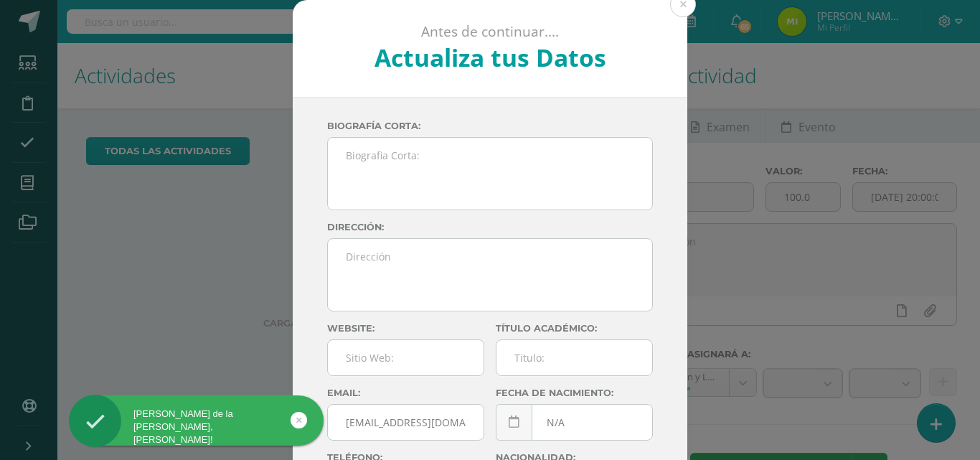 The height and width of the screenshot is (460, 980). What do you see at coordinates (574, 358) in the screenshot?
I see `input: Titulo:` at bounding box center [574, 358].